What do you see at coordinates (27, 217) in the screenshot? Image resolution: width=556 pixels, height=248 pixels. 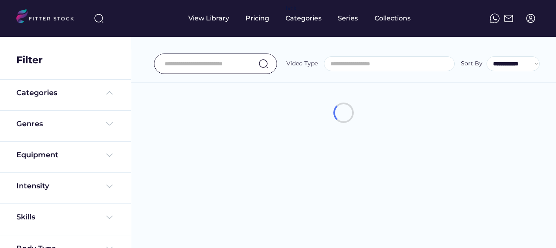 I see `div: Skills` at bounding box center [27, 217].